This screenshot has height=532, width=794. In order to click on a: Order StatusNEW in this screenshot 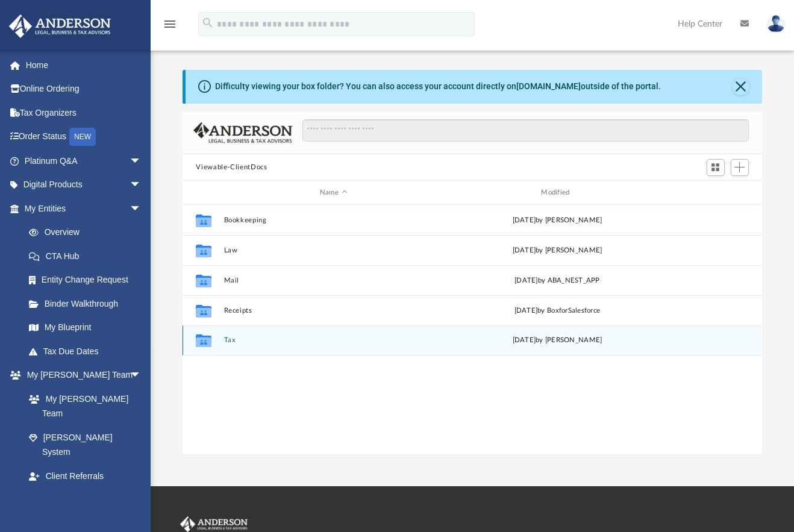, I will do `click(84, 137)`.